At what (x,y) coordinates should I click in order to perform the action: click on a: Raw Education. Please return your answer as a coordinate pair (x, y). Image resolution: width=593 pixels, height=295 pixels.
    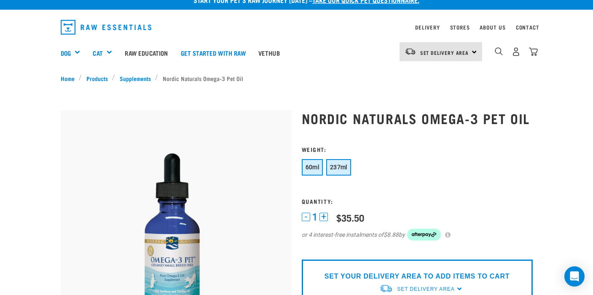
    Looking at the image, I should click on (146, 53).